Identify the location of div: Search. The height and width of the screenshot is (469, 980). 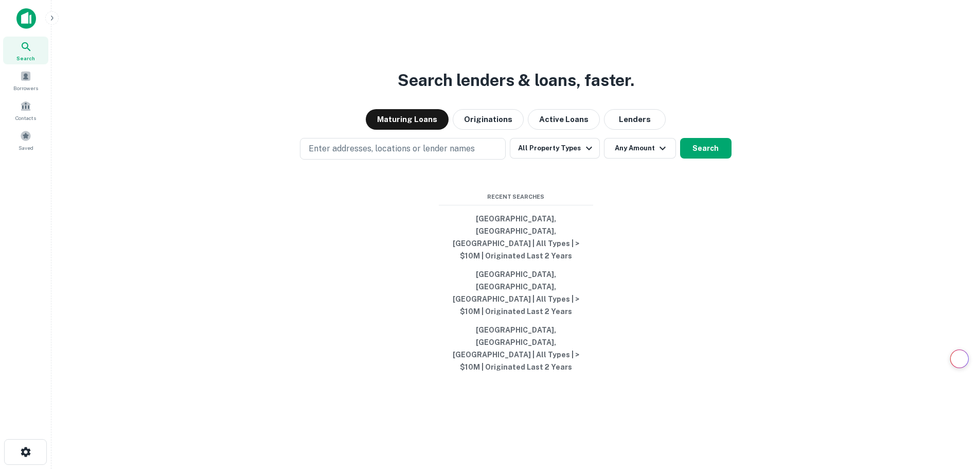
(26, 51).